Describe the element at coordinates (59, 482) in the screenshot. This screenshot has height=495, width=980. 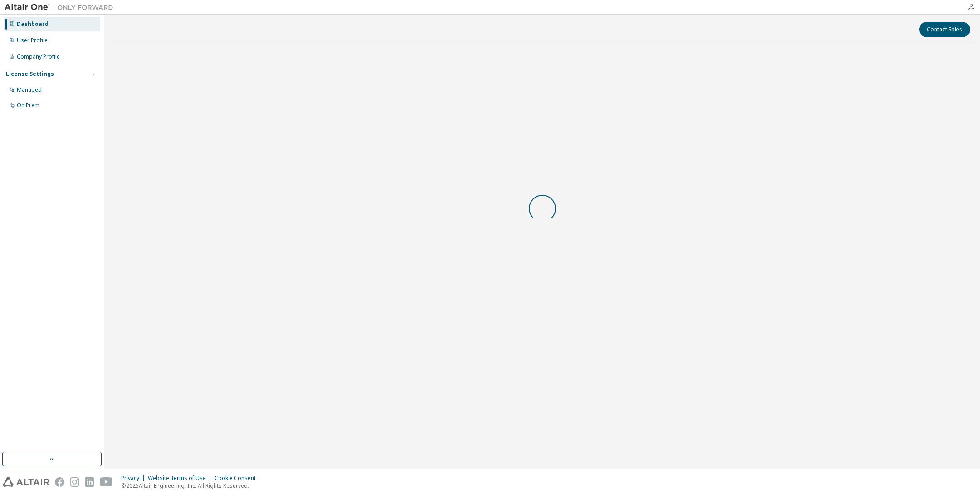
I see `img: facebook.svg` at that location.